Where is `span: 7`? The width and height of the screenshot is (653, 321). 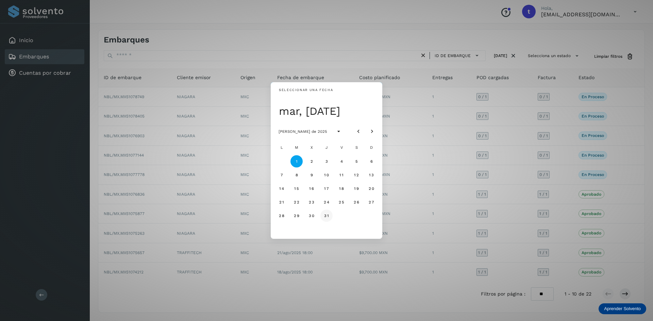 span: 7 is located at coordinates (281, 175).